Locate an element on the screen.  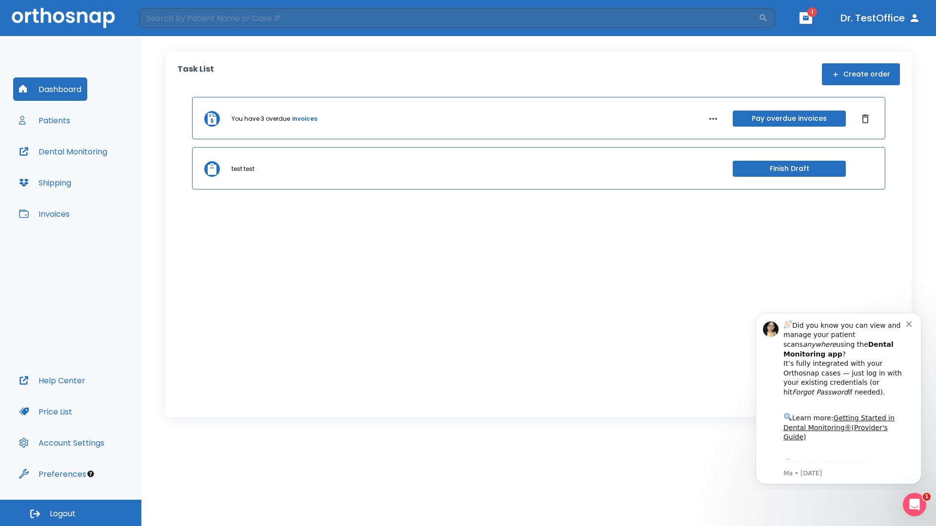
button: Finish Draft is located at coordinates (789, 169).